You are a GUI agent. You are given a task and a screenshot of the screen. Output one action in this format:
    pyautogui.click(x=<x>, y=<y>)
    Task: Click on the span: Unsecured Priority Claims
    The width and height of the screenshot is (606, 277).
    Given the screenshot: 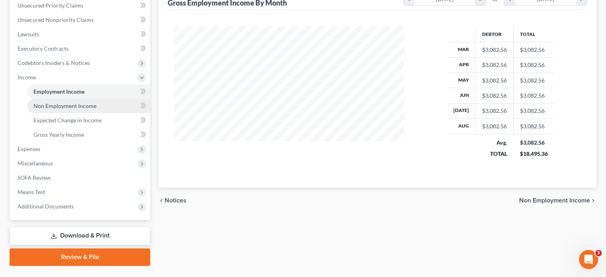 What is the action you would take?
    pyautogui.click(x=50, y=5)
    